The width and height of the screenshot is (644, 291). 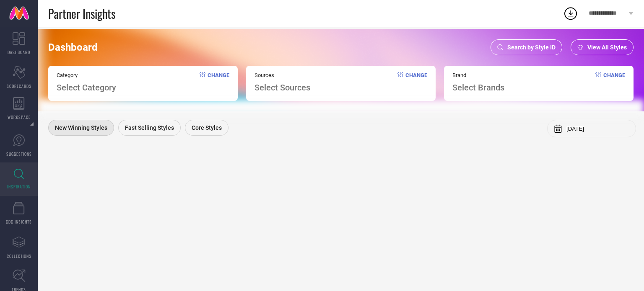 What do you see at coordinates (82, 13) in the screenshot?
I see `span: Partner Insights` at bounding box center [82, 13].